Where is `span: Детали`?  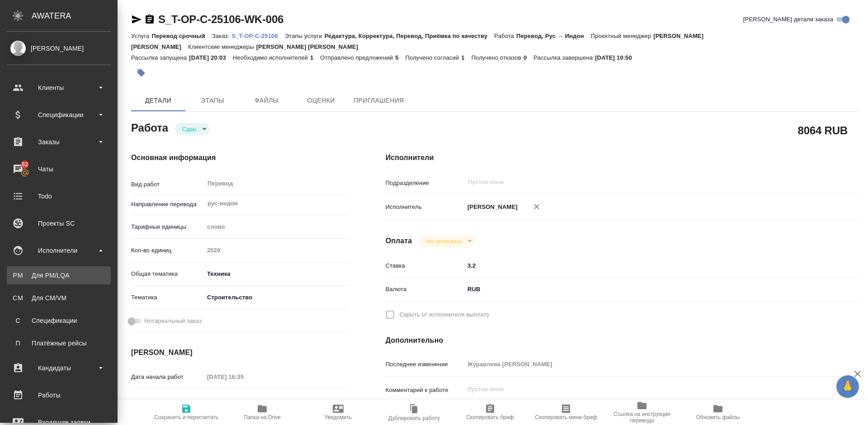 span: Детали is located at coordinates (158, 100).